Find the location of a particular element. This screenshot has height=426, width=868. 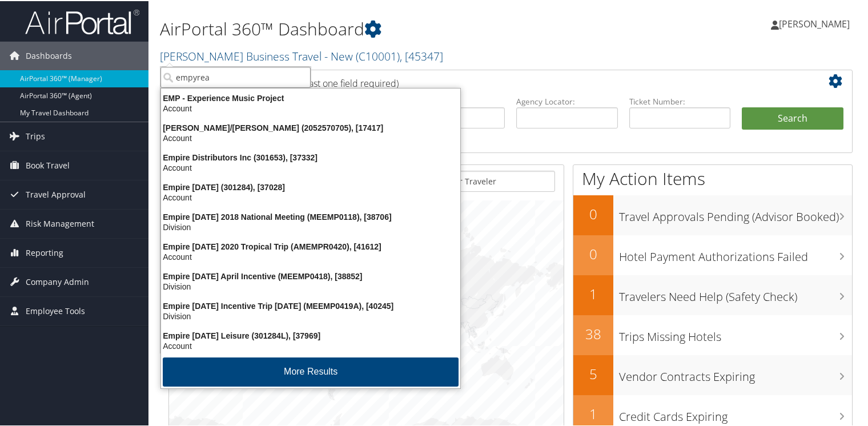

span: Trips is located at coordinates (35, 135).